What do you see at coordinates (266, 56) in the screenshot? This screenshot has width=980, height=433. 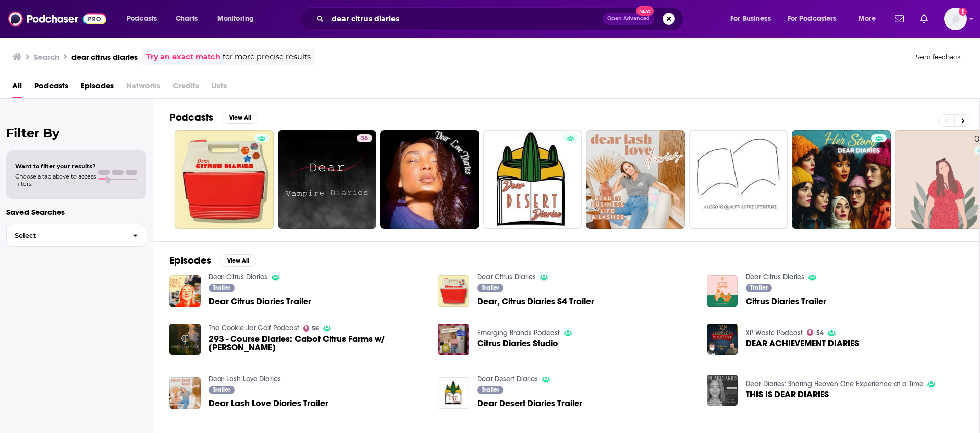 I see `span: for more precise results` at bounding box center [266, 56].